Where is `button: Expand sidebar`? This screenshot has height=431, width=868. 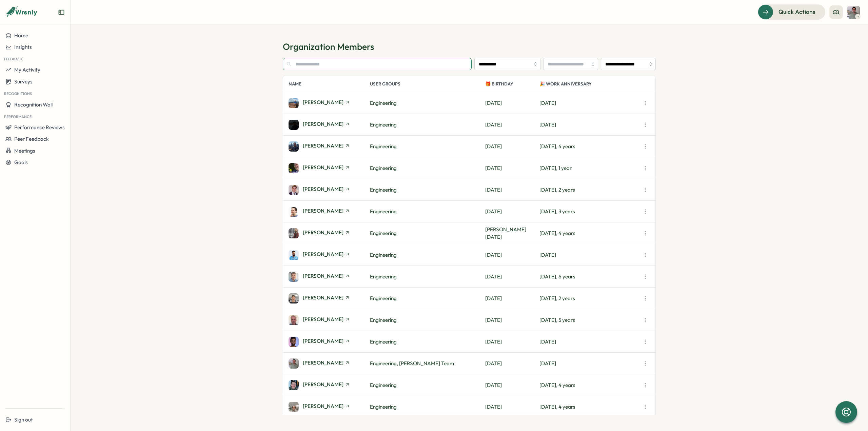 button: Expand sidebar is located at coordinates (62, 12).